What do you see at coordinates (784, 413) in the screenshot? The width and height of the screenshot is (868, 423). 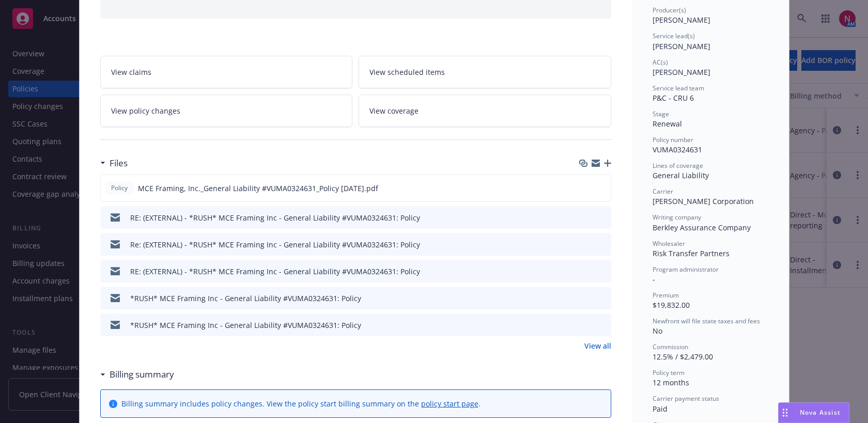 I see `div: Drag to move` at bounding box center [784, 413].